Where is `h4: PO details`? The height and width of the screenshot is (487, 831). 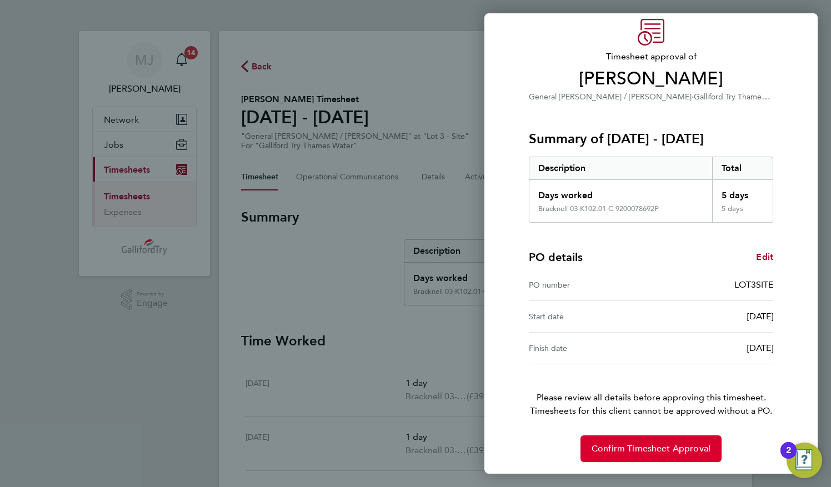 h4: PO details is located at coordinates (555, 257).